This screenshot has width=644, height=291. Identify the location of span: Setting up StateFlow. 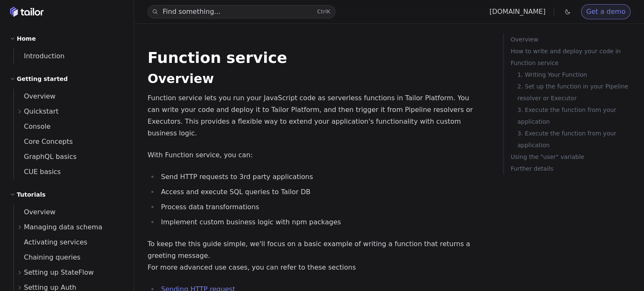
(59, 273).